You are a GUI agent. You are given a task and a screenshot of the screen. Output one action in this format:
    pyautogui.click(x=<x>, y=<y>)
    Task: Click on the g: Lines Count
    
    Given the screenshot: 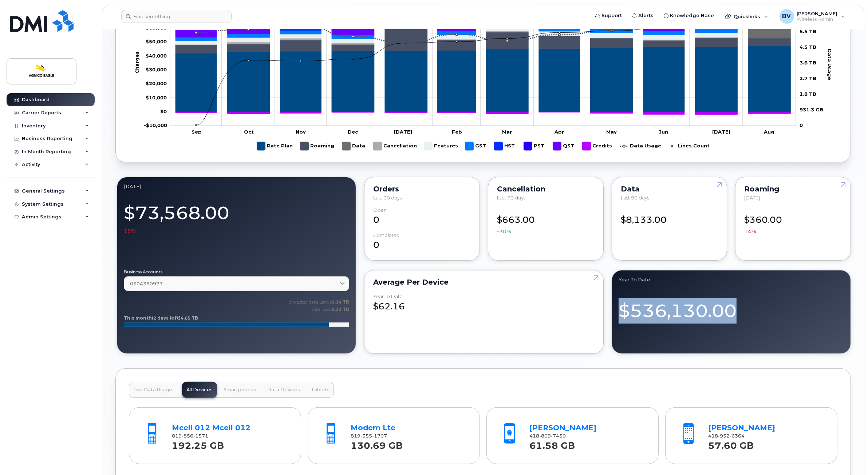 What is the action you would take?
    pyautogui.click(x=689, y=146)
    